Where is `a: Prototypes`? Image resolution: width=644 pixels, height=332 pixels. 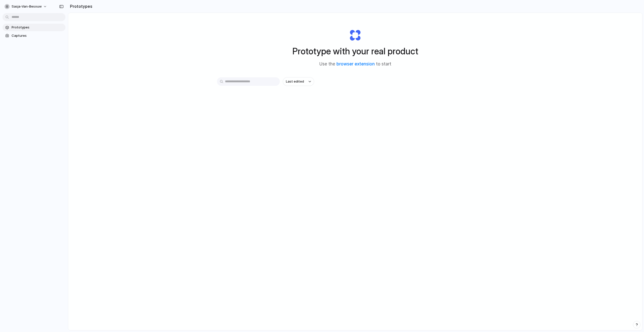
a: Prototypes is located at coordinates (34, 27).